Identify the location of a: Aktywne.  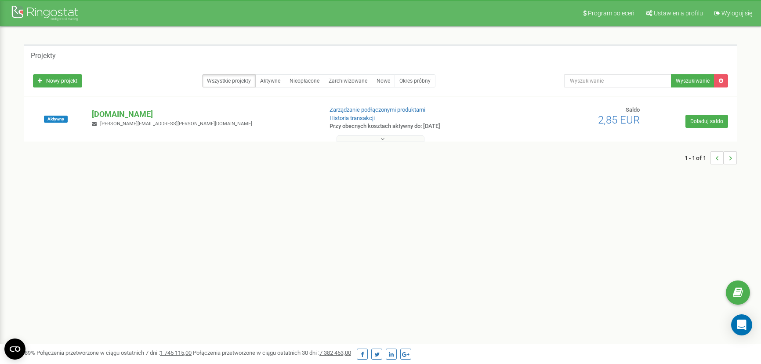
(270, 81).